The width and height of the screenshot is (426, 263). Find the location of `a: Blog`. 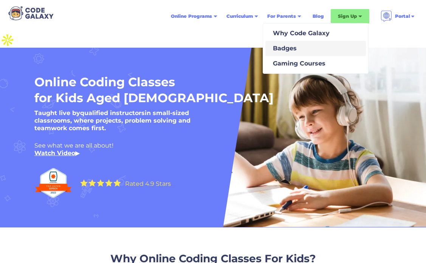

a: Blog is located at coordinates (319, 16).